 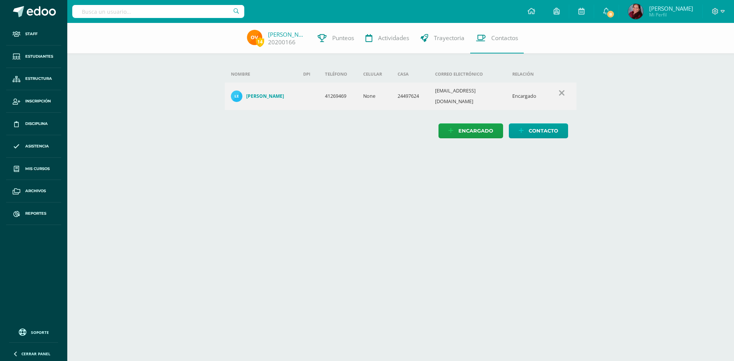 I want to click on span: Estructura, so click(x=39, y=79).